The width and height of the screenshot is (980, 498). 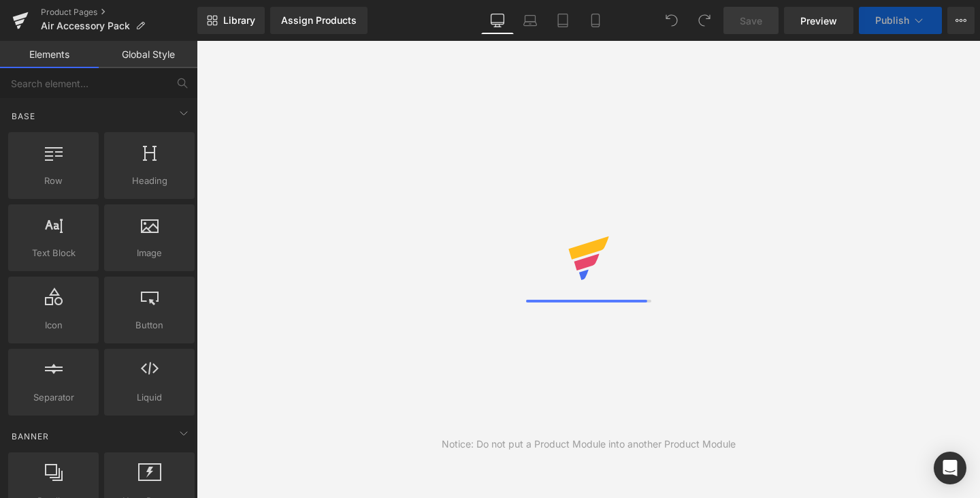 I want to click on span: Button, so click(x=149, y=324).